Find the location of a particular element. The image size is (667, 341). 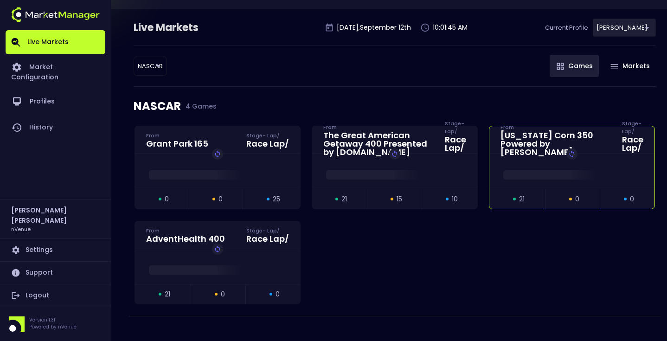

div: AdventHealth 400 is located at coordinates (186, 239).